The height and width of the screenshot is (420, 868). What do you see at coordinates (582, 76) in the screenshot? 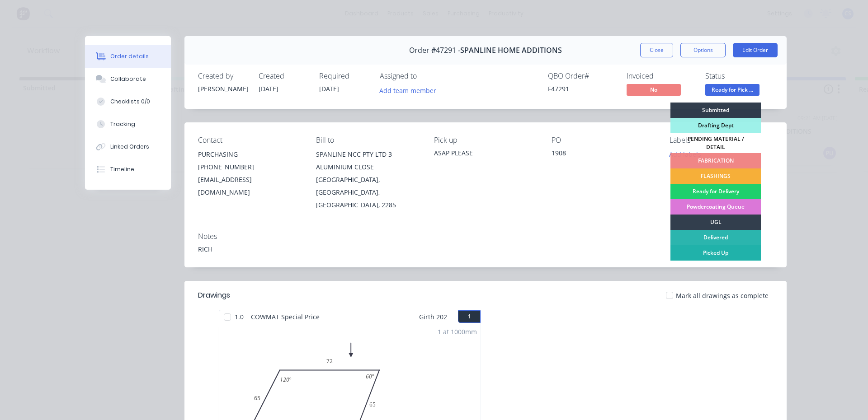
I see `div: QBO Order #` at bounding box center [582, 76].